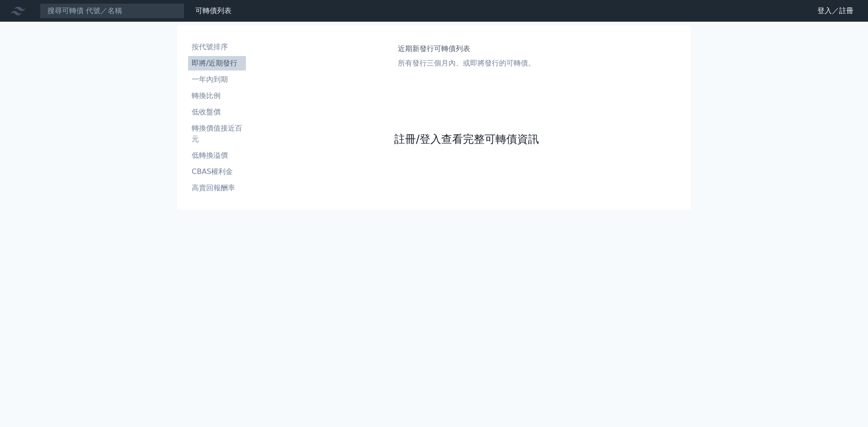 This screenshot has height=427, width=868. Describe the element at coordinates (217, 96) in the screenshot. I see `li: 轉換比例` at that location.